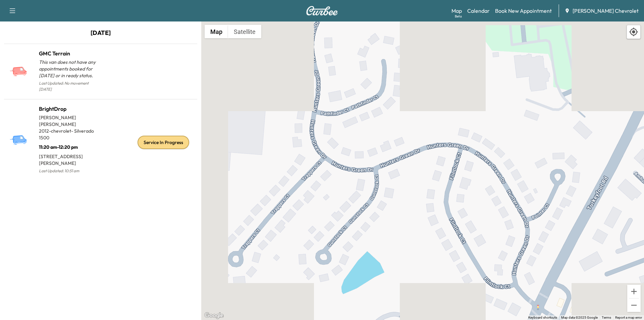 Image resolution: width=644 pixels, height=320 pixels. I want to click on div: Beta, so click(458, 16).